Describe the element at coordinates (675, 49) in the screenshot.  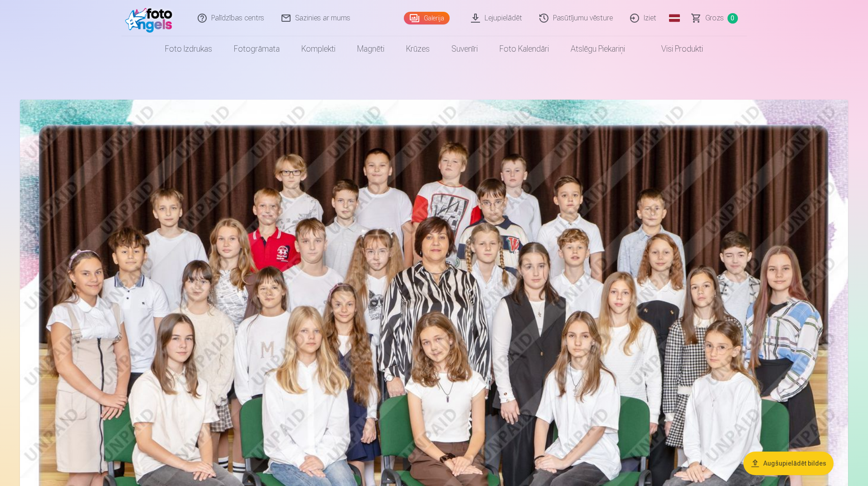
I see `a: Visi produkti` at that location.